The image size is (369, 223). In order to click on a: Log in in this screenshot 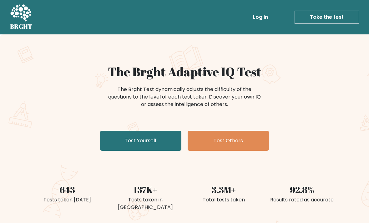, I will do `click(261, 17)`.